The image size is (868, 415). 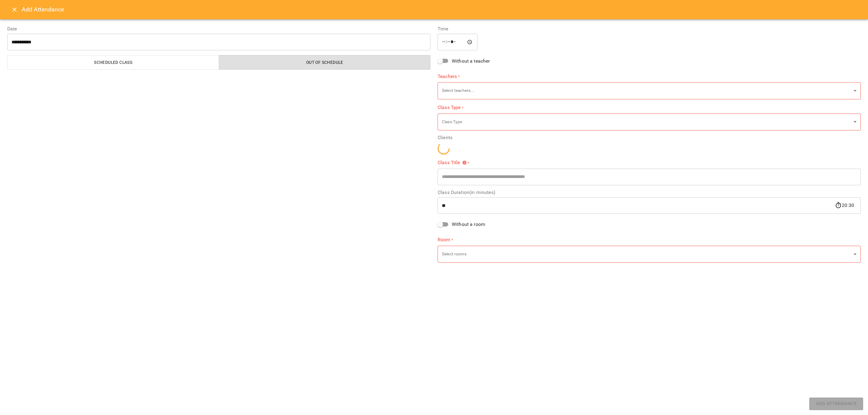 What do you see at coordinates (647, 122) in the screenshot?
I see `p: Class Type` at bounding box center [647, 122].